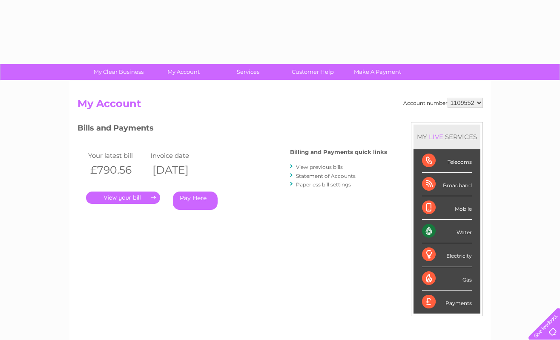 The image size is (560, 340). I want to click on div: LIVE, so click(436, 136).